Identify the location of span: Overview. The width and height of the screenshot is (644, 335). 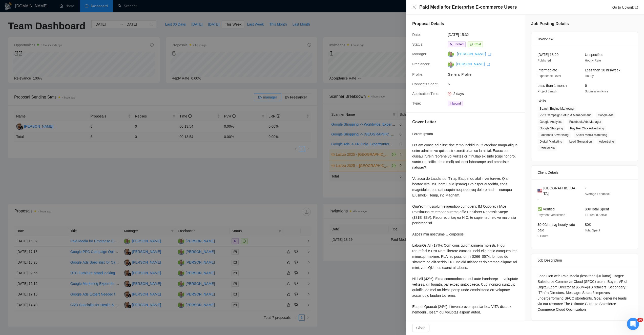
(545, 39).